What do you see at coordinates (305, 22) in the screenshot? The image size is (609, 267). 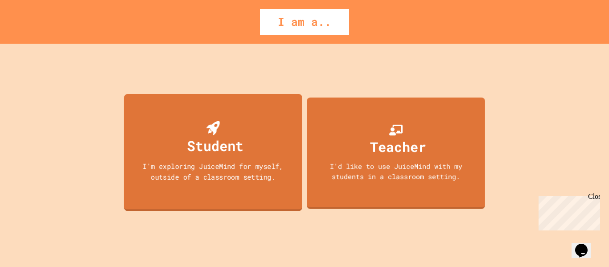 I see `div: I am a..` at bounding box center [305, 22].